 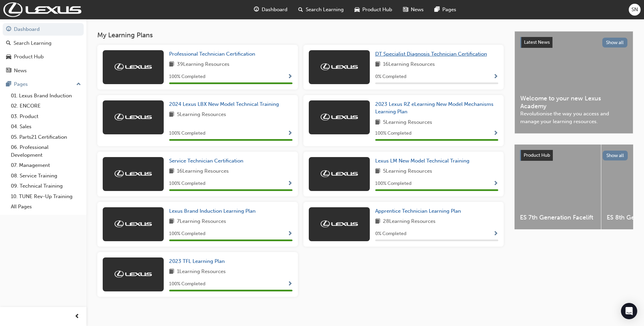 I want to click on a: News, so click(x=43, y=71).